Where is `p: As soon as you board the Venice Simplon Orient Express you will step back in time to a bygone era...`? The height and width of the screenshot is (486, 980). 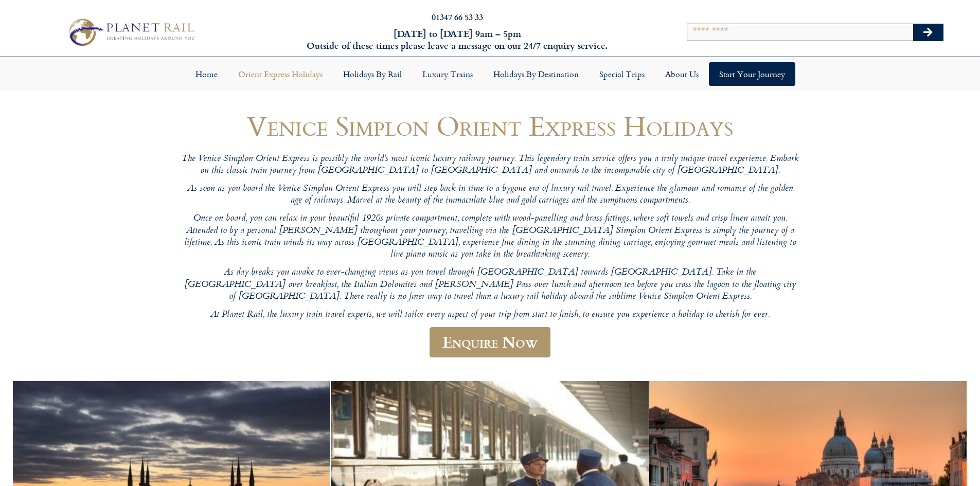
p: As soon as you board the Venice Simplon Orient Express you will step back in time to a bygone era... is located at coordinates (490, 195).